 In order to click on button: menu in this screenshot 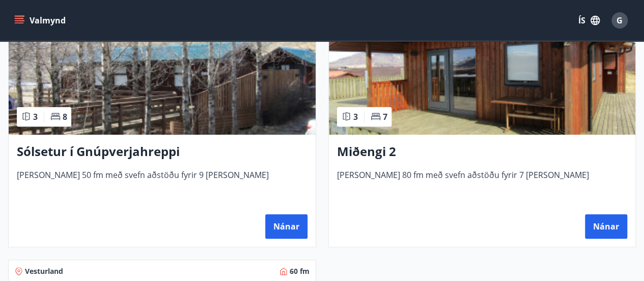, I will do `click(41, 20)`.